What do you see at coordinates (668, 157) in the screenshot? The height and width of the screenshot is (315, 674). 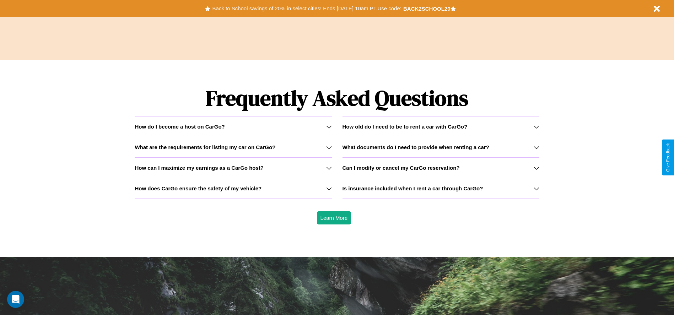 I see `div: Give Feedback` at bounding box center [668, 157].